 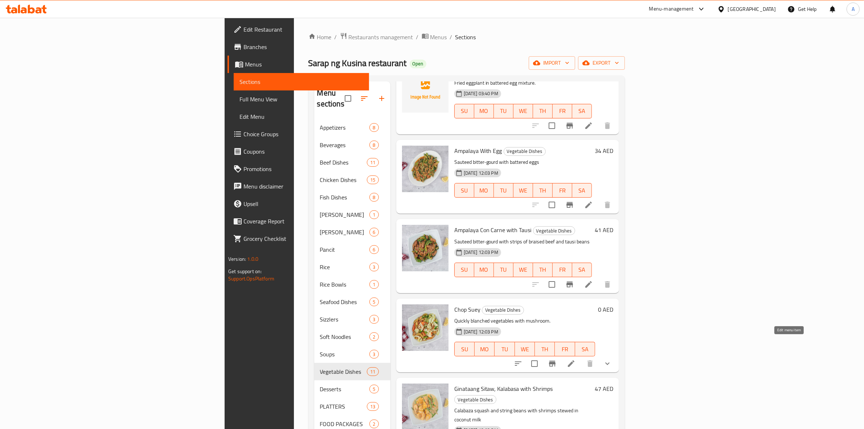 What do you see at coordinates (253, 259) in the screenshot?
I see `span: 1.0.0` at bounding box center [253, 259].